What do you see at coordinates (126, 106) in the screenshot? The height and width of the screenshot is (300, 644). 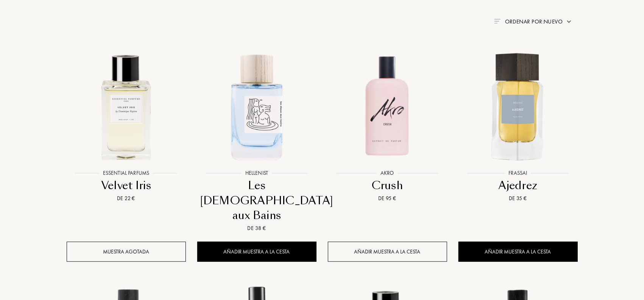 I see `img: Velvet Iris Essential Parfums` at bounding box center [126, 106].